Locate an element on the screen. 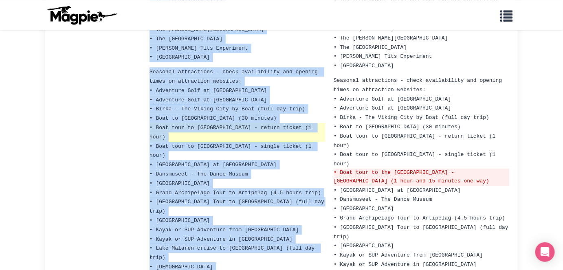  img: logo-ab69f6fb50320c5b225c76a69d11143b.png is located at coordinates (82, 15).